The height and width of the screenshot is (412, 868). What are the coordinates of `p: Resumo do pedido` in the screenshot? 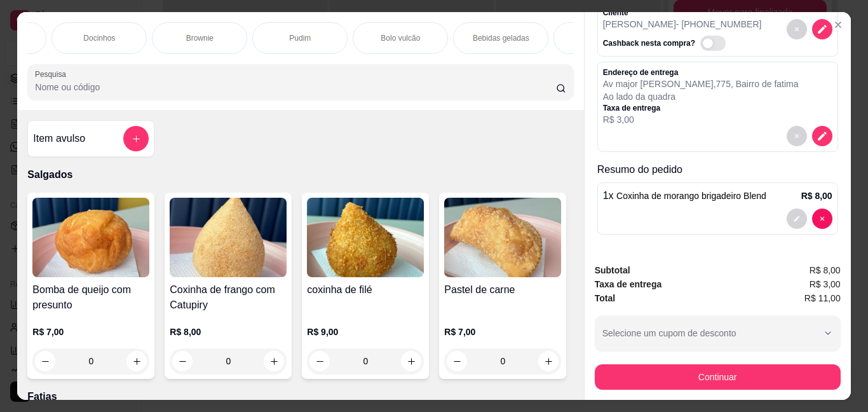 It's located at (717, 170).